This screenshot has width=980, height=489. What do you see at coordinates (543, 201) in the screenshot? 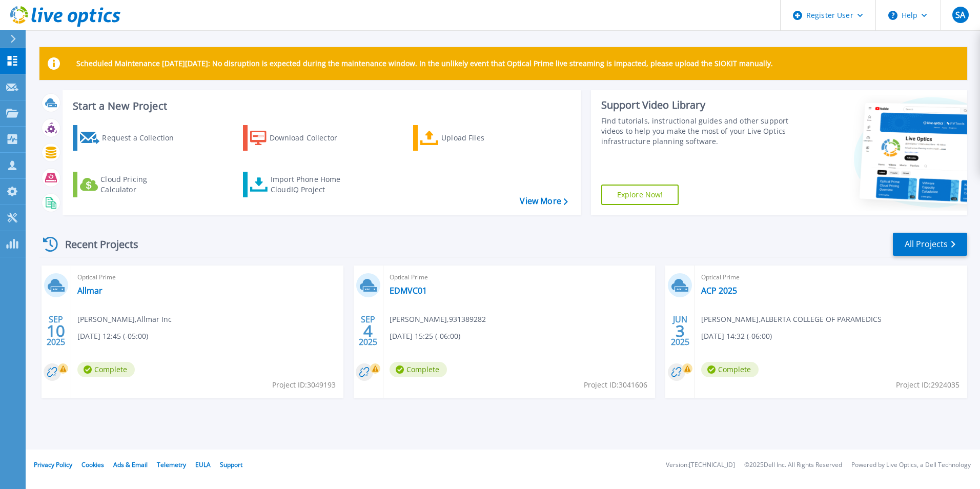
I see `a: View More` at bounding box center [543, 201].